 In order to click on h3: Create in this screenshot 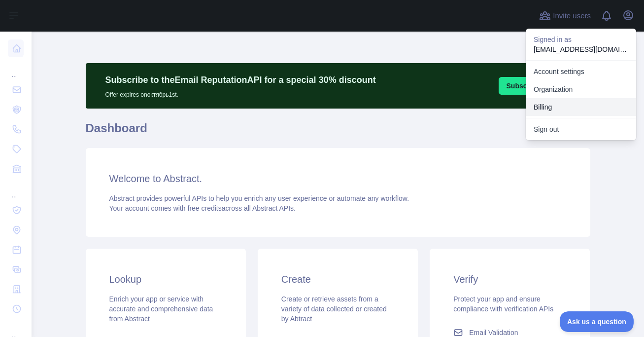, I will do `click(338, 279)`.